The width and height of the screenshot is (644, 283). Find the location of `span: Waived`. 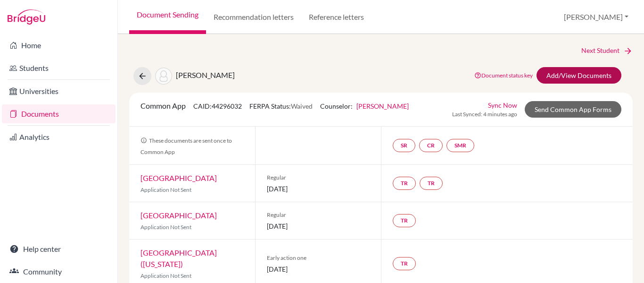

span: Waived is located at coordinates (301, 106).